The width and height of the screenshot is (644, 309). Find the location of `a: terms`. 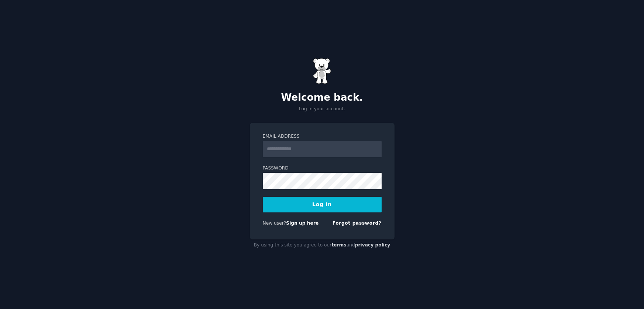

a: terms is located at coordinates (339, 245).